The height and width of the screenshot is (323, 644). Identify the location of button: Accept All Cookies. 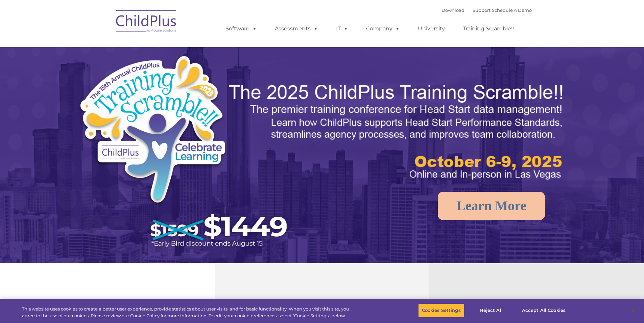
(544, 311).